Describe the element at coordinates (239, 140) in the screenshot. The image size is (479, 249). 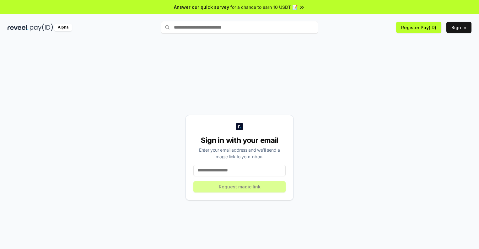
I see `div: Sign in with your email` at that location.